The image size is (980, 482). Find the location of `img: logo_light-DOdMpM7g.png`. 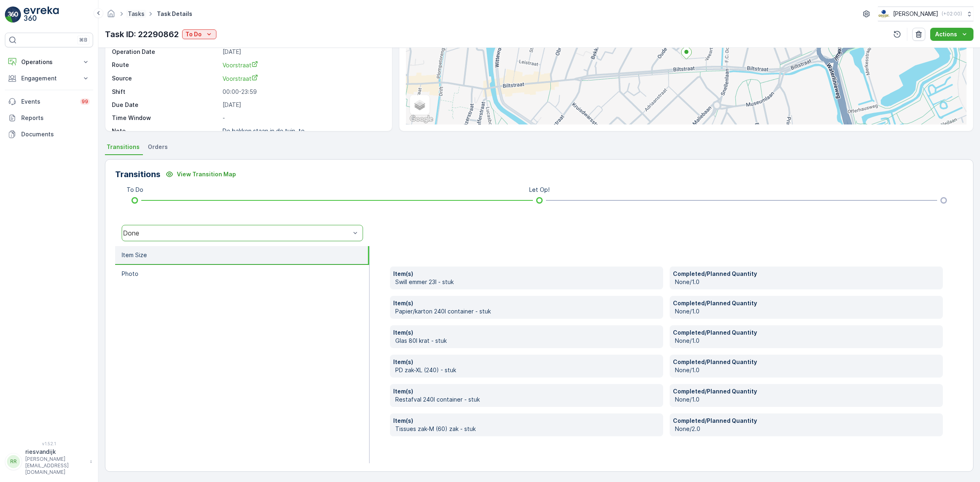

img: logo_light-DOdMpM7g.png is located at coordinates (41, 15).